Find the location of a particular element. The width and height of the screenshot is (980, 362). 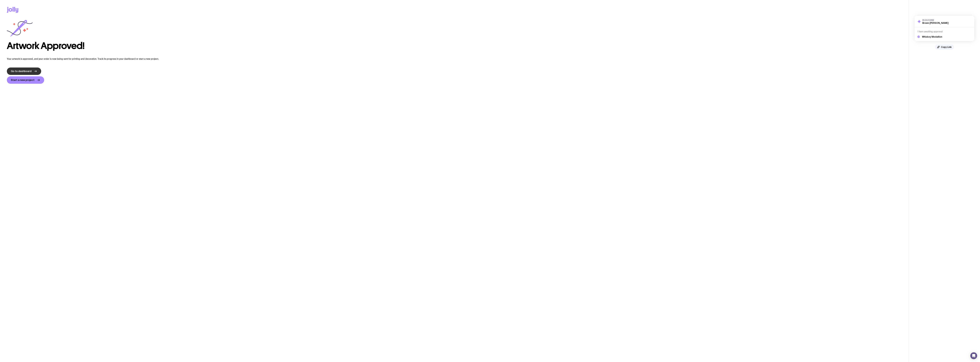

a: Go to dashboard is located at coordinates (24, 71).